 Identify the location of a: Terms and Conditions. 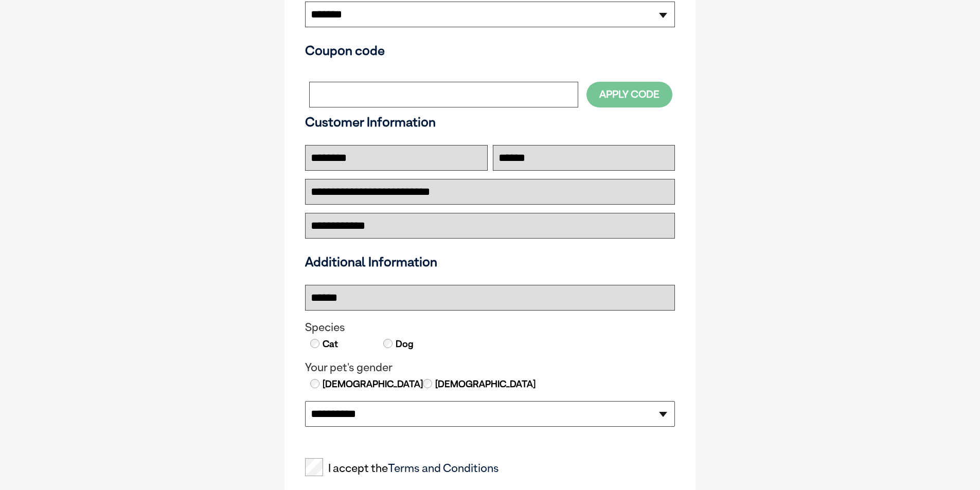
(444, 468).